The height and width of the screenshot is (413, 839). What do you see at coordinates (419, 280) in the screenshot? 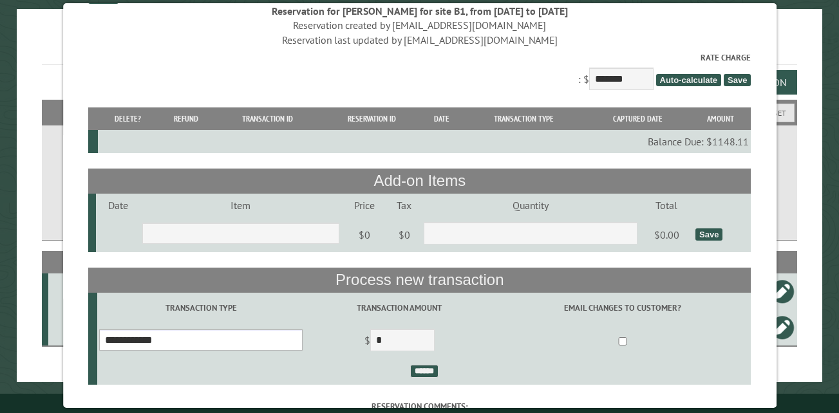
I see `th: Process new transaction` at bounding box center [419, 280].